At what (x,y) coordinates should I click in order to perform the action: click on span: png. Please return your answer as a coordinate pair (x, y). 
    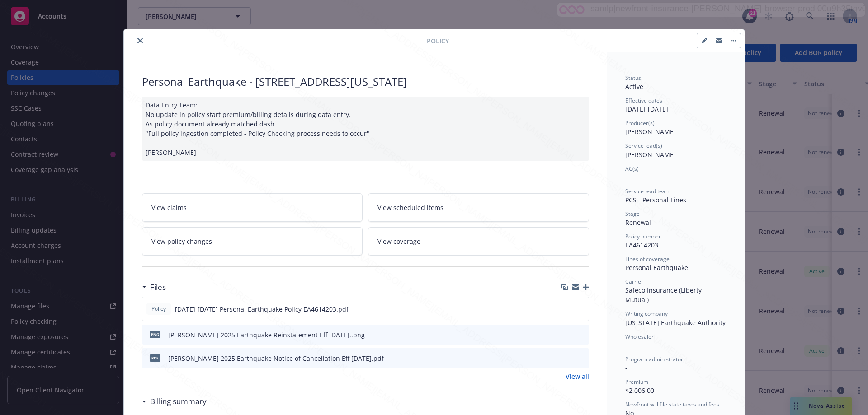
    Looking at the image, I should click on (155, 335).